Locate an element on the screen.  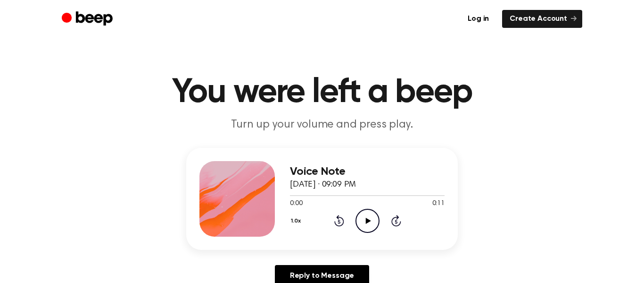
span: 0:11 is located at coordinates (438, 203).